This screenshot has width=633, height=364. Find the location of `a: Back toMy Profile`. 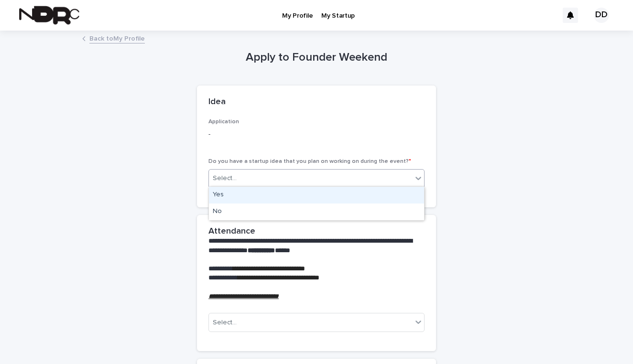

a: Back toMy Profile is located at coordinates (117, 38).